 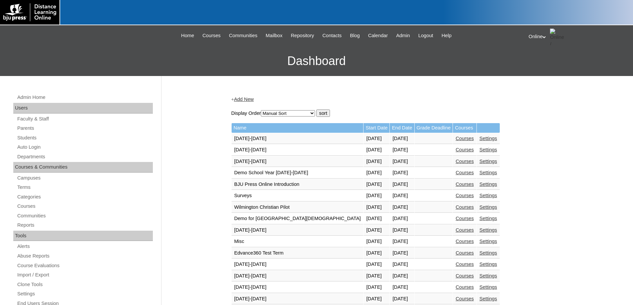 I want to click on td: Misc, so click(x=297, y=242).